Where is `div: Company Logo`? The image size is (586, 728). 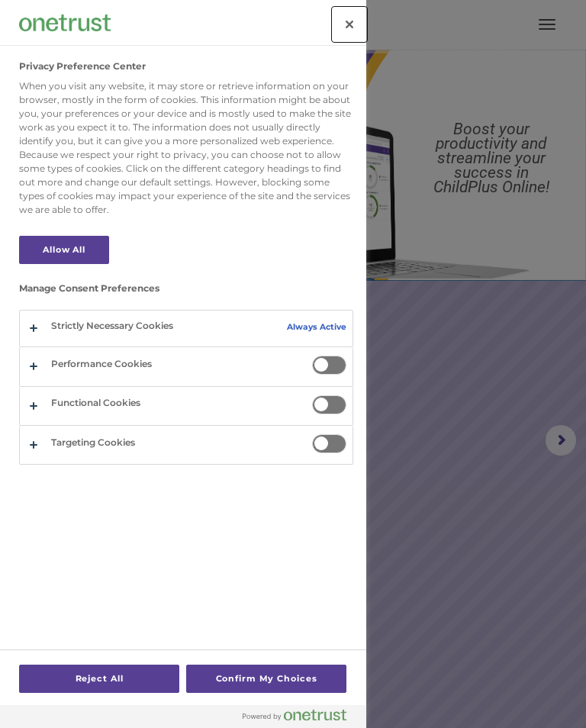 div: Company Logo is located at coordinates (65, 23).